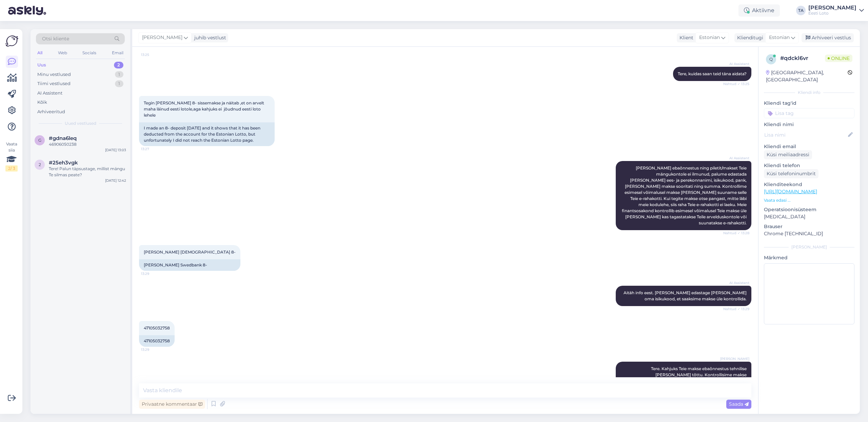 Image resolution: width=868 pixels, height=422 pixels. I want to click on p: Kliendi email, so click(809, 147).